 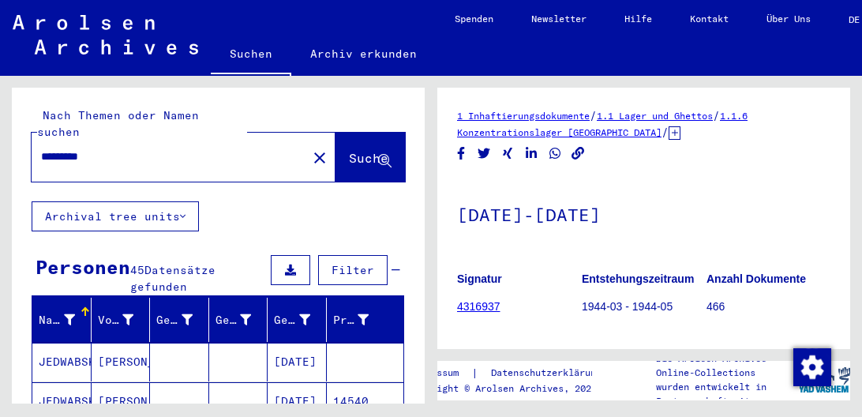 I want to click on span: Suche, so click(x=369, y=158).